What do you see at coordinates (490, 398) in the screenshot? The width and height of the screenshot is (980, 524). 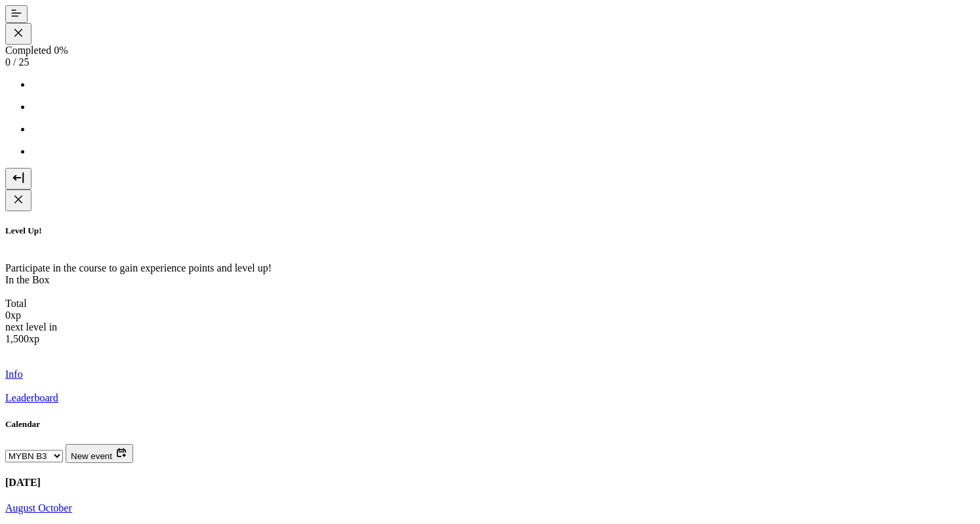 I see `div: Leaderboard` at bounding box center [490, 398].